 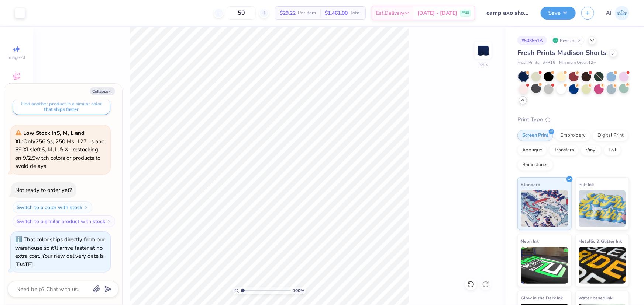 What do you see at coordinates (508, 13) in the screenshot?
I see `input: Untitled Design` at bounding box center [508, 13].